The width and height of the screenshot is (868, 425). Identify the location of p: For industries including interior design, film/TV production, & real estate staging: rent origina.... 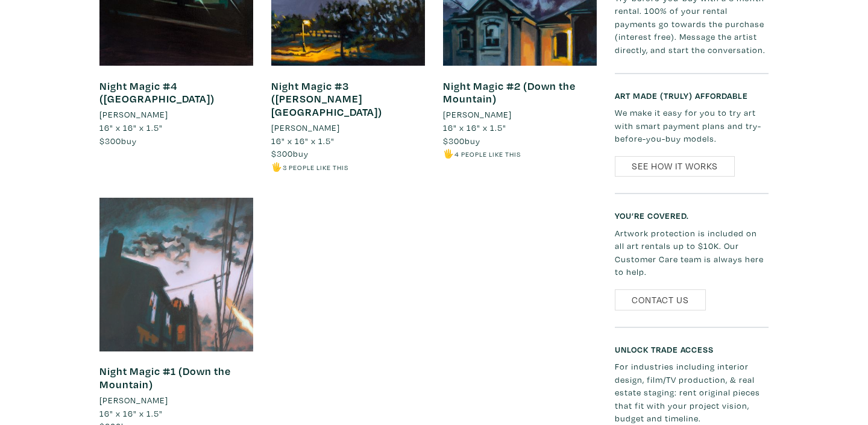
(691, 393).